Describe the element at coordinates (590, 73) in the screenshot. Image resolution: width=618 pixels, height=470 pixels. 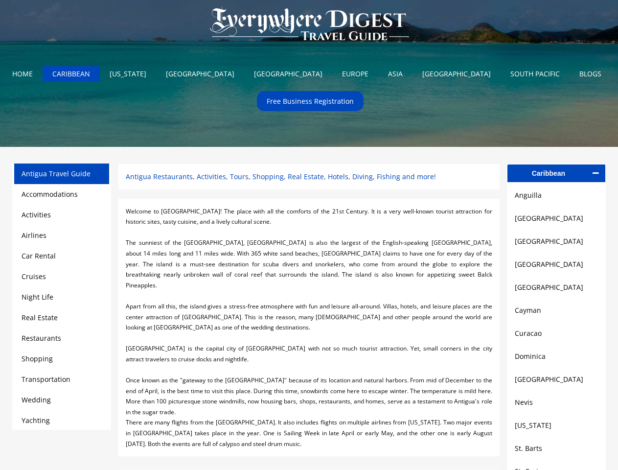
I see `a: BLOGS` at that location.